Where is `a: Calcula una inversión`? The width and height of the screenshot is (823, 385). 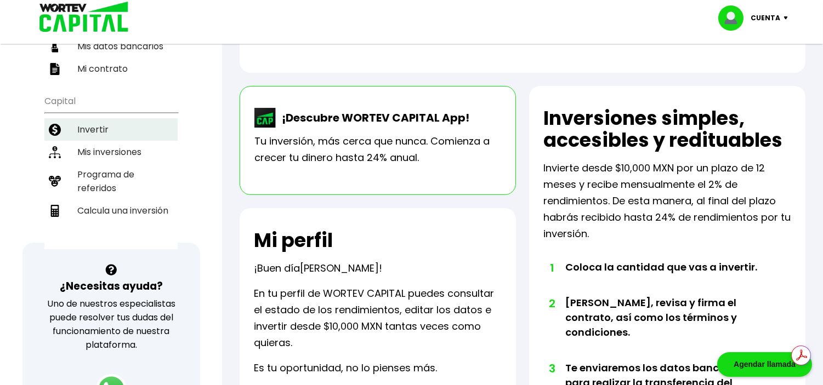
a: Calcula una inversión is located at coordinates (111, 210).